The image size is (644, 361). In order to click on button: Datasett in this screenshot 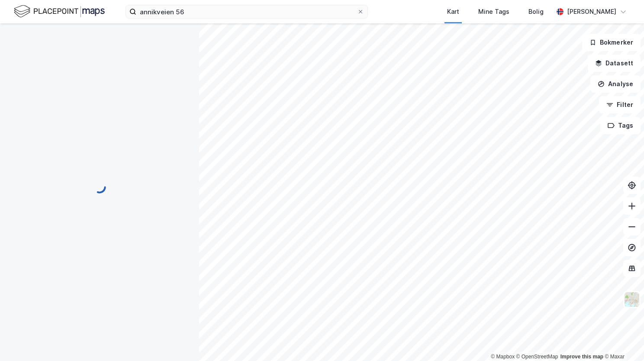, I will do `click(614, 64)`.